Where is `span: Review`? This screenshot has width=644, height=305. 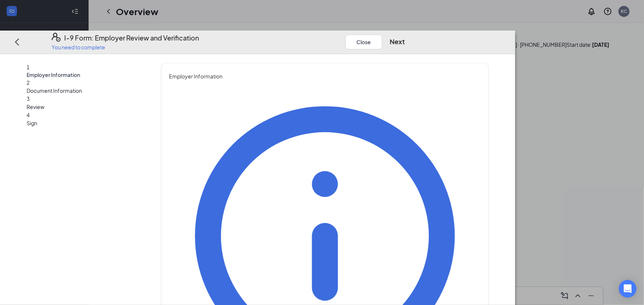 span: Review is located at coordinates (84, 107).